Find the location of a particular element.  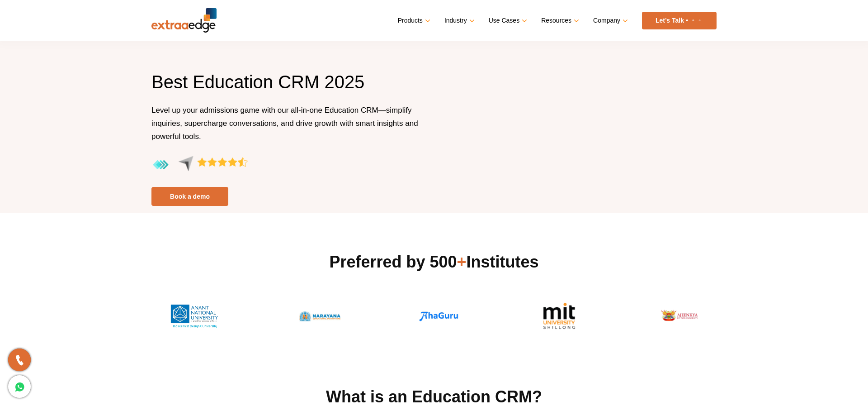

a: Resources is located at coordinates (560, 21).